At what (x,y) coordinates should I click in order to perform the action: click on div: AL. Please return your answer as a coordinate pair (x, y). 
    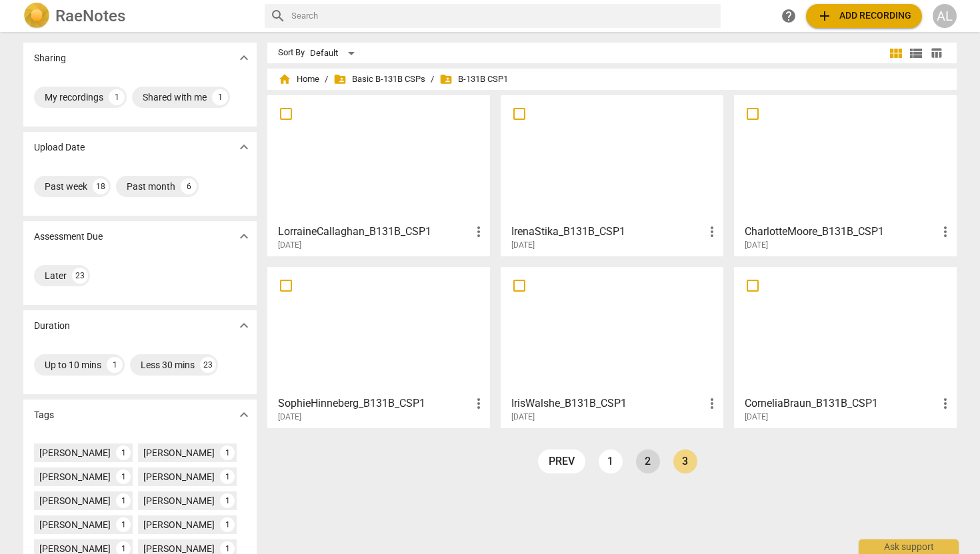
    Looking at the image, I should click on (944, 16).